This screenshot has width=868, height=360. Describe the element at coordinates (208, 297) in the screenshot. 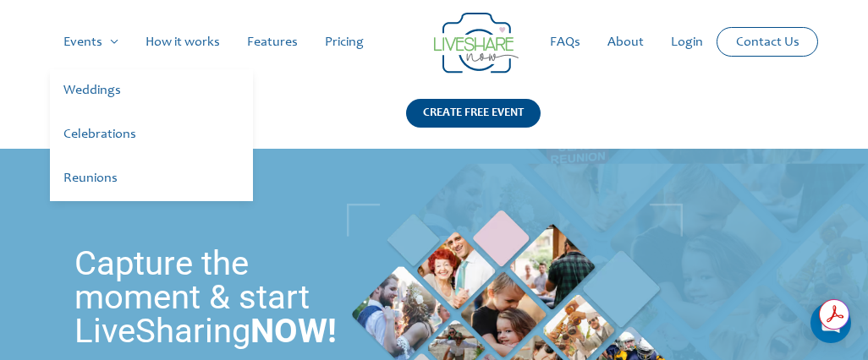

I see `h1: Capture the moment & start LiveSharing` at that location.